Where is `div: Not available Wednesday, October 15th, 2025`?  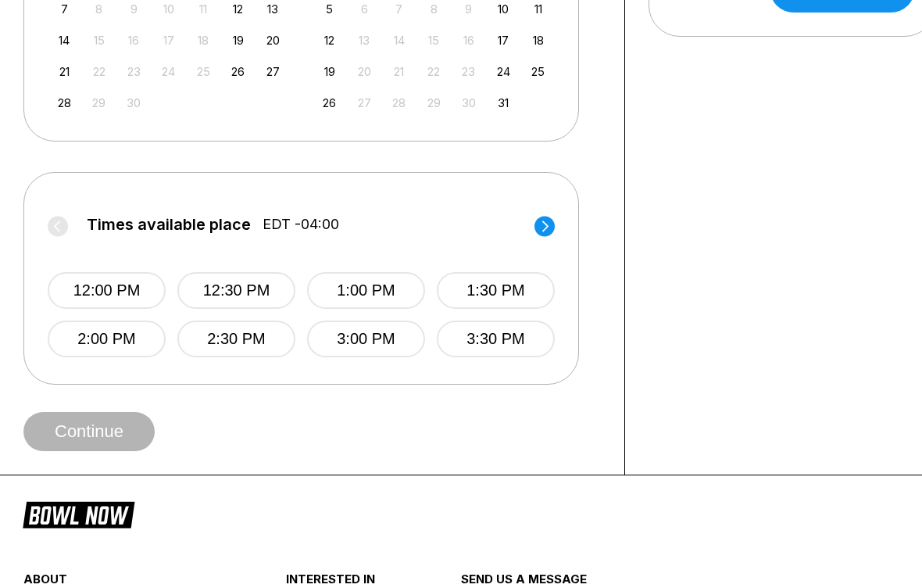 div: Not available Wednesday, October 15th, 2025 is located at coordinates (434, 40).